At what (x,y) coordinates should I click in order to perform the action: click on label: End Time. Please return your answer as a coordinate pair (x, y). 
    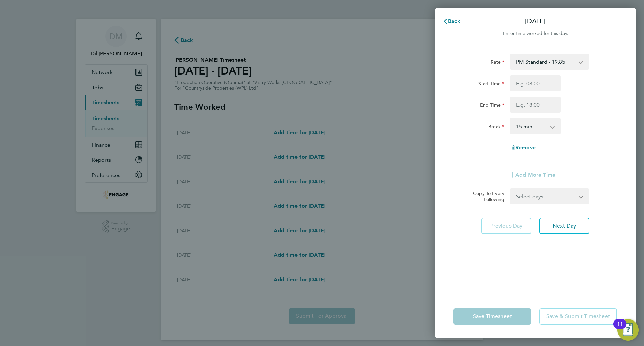
    Looking at the image, I should click on (492, 106).